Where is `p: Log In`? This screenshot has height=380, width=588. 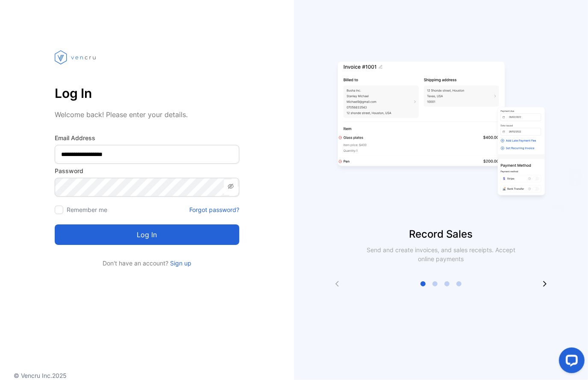
p: Log In is located at coordinates (147, 93).